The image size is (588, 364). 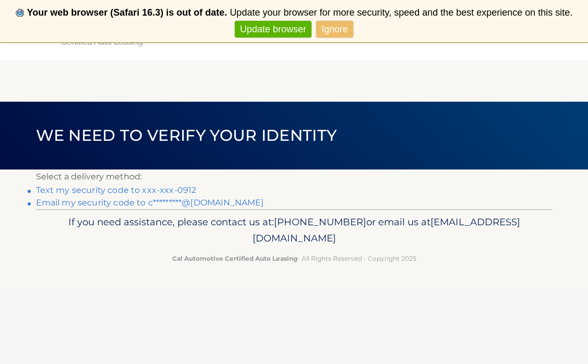 I want to click on a: Ignore, so click(x=334, y=29).